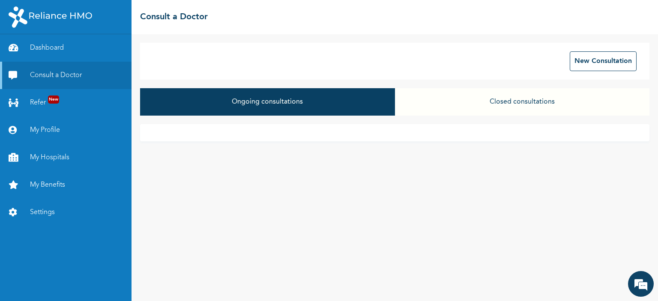 The width and height of the screenshot is (658, 301). I want to click on img: RelianceHMO's Logo, so click(50, 17).